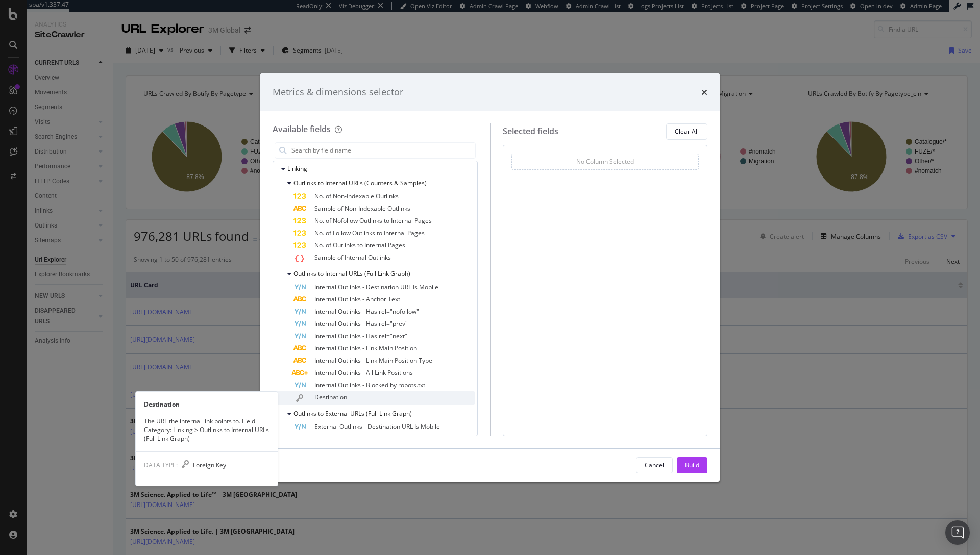 This screenshot has height=555, width=980. Describe the element at coordinates (302, 129) in the screenshot. I see `div: Available fields` at that location.